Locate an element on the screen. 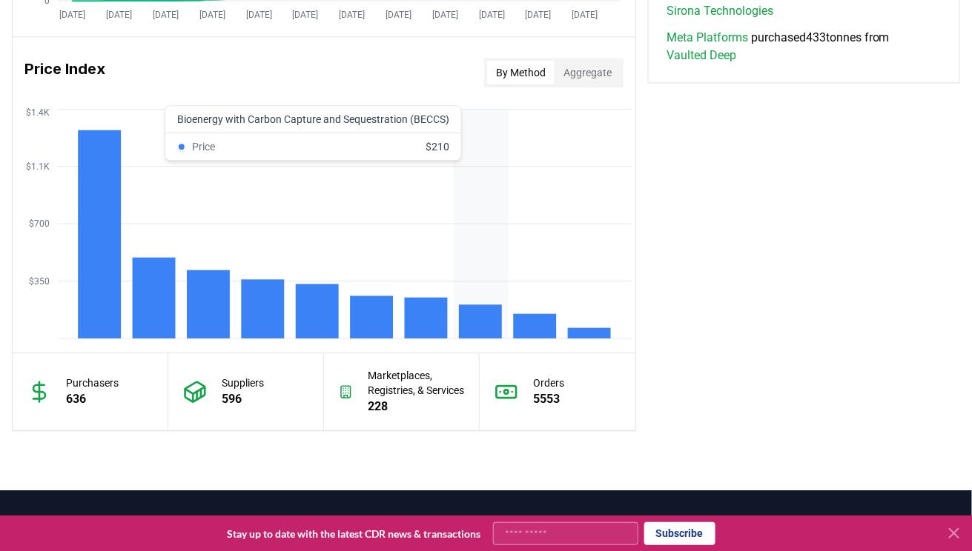 Image resolution: width=972 pixels, height=551 pixels. a: Vaulted Deep is located at coordinates (701, 56).